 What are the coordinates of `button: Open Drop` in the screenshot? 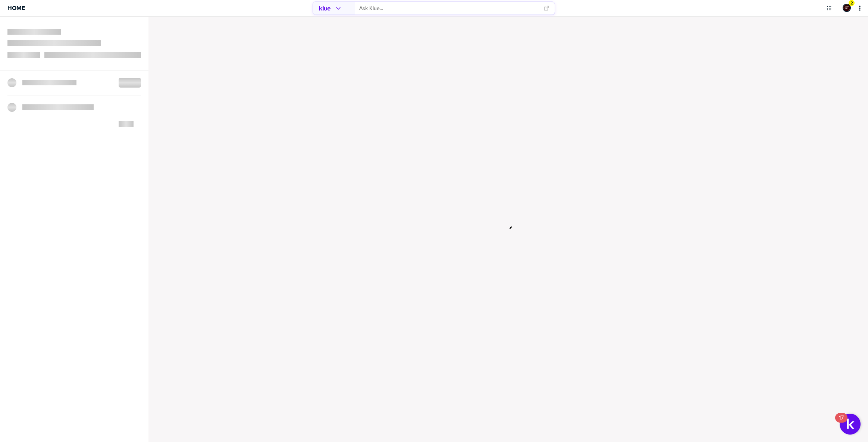 It's located at (829, 8).